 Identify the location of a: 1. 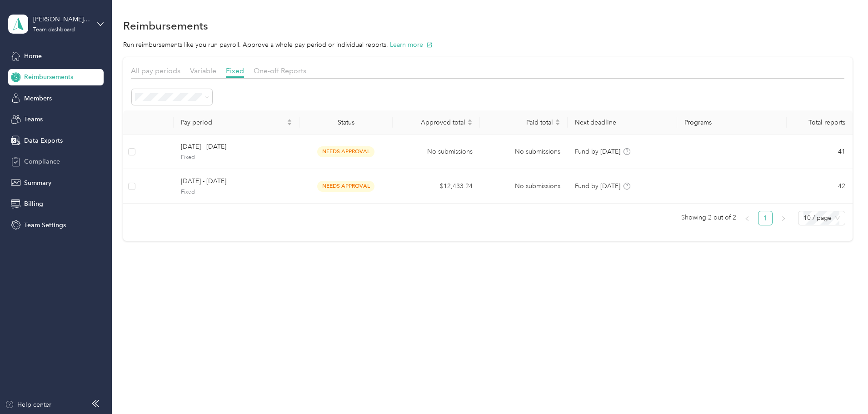
(765, 218).